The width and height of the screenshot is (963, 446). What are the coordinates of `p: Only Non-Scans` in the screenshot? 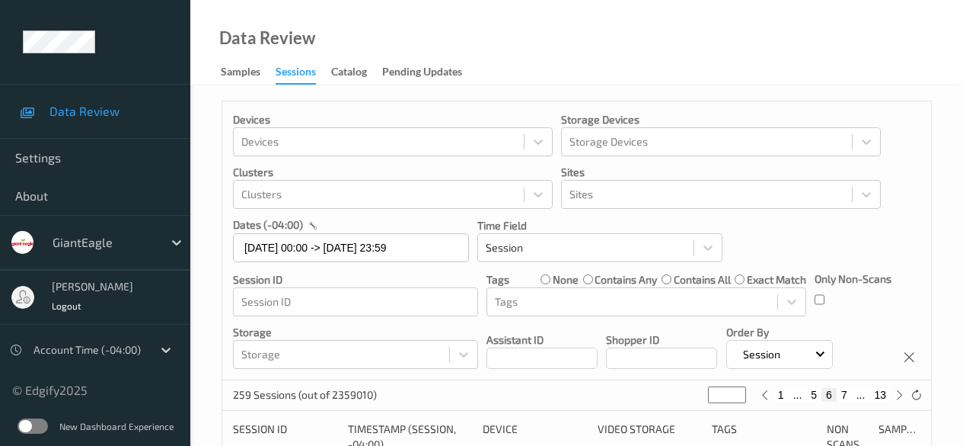 It's located at (853, 279).